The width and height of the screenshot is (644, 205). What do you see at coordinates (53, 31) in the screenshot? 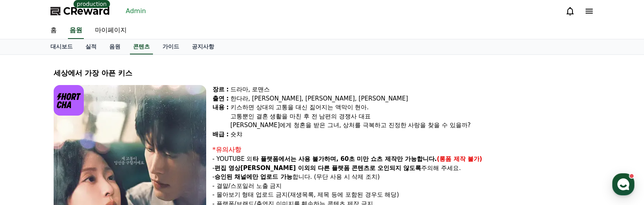
I see `a: 홈` at bounding box center [53, 31].